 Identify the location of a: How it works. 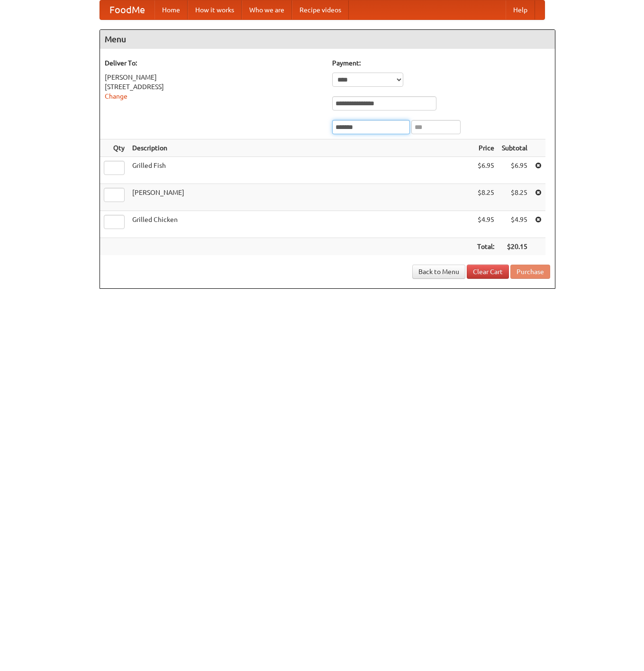
(215, 10).